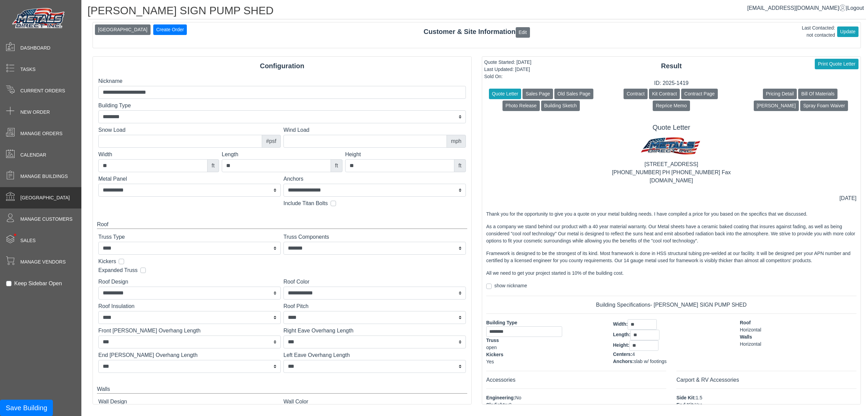 This screenshot has width=868, height=416. I want to click on span: Skylights:, so click(498, 404).